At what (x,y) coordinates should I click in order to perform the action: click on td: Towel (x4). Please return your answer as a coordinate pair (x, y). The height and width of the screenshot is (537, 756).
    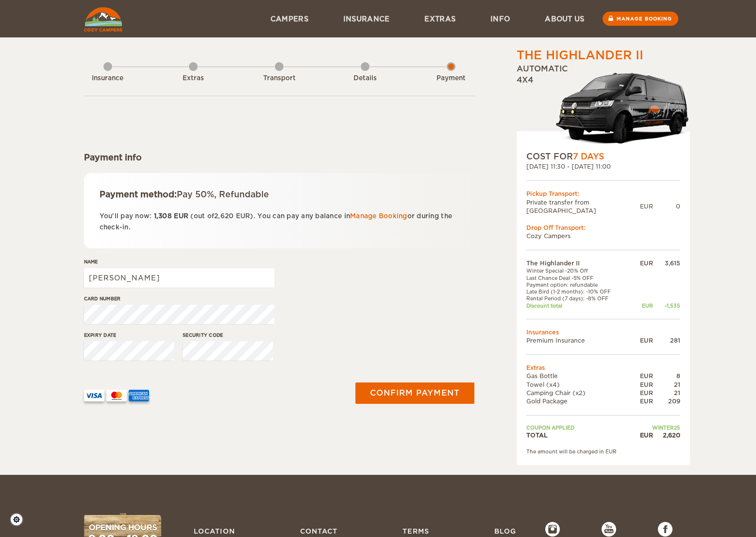
    Looking at the image, I should click on (579, 384).